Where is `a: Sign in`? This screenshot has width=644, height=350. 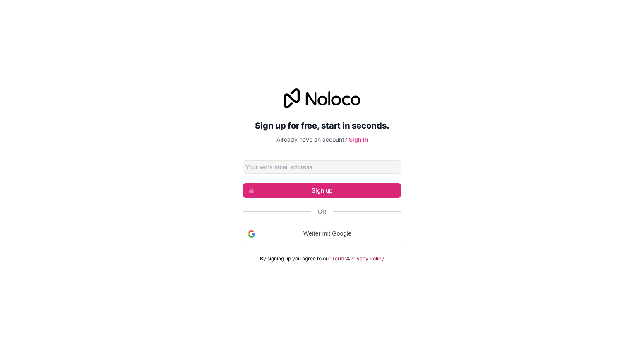 a: Sign in is located at coordinates (359, 139).